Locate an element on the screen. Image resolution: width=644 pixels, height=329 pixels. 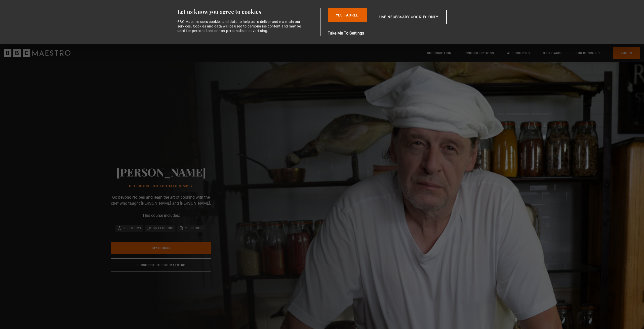
a: All Courses is located at coordinates (518, 53).